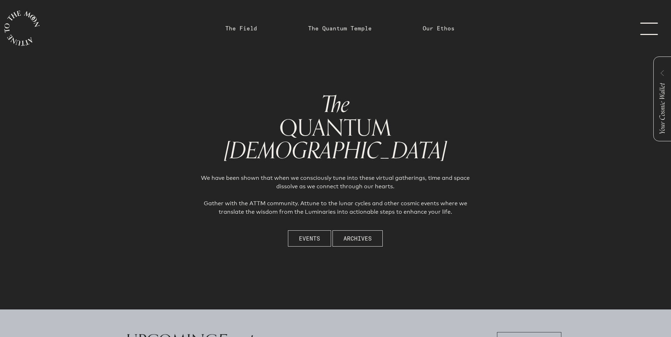  What do you see at coordinates (358, 239) in the screenshot?
I see `button: Archives` at bounding box center [358, 239].